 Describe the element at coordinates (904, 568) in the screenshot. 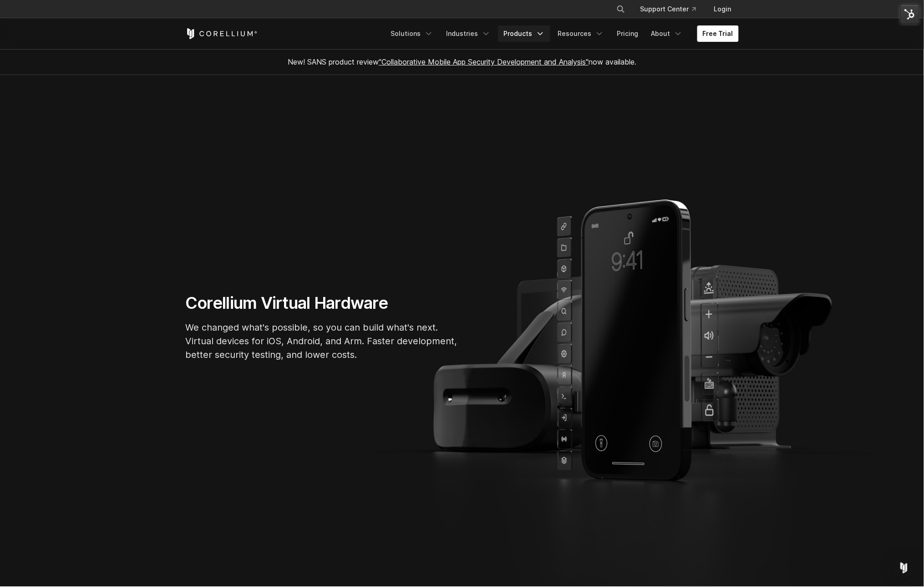

I see `div: Open Intercom Messenger` at that location.